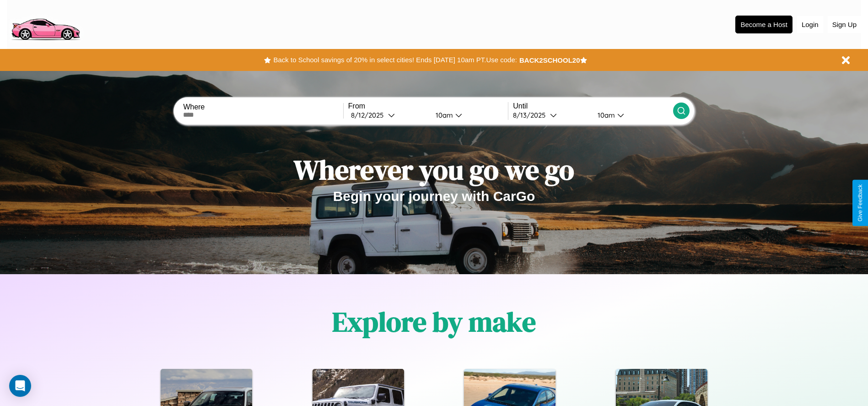 The height and width of the screenshot is (406, 868). I want to click on img: logo, so click(45, 23).